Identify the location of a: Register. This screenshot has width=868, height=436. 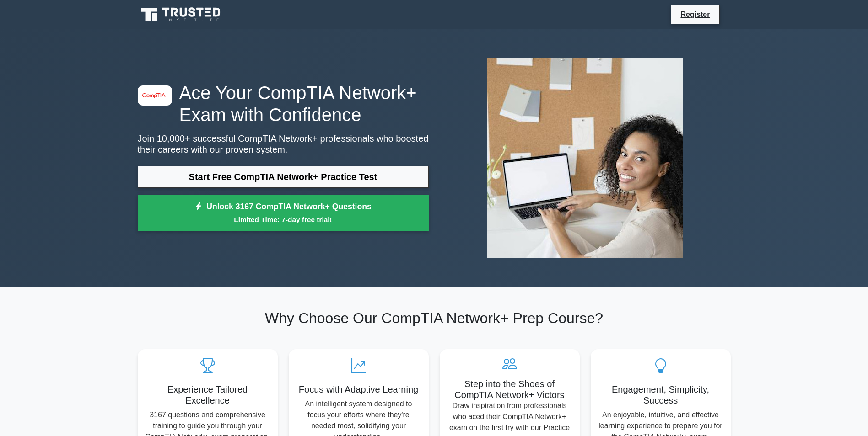
(695, 14).